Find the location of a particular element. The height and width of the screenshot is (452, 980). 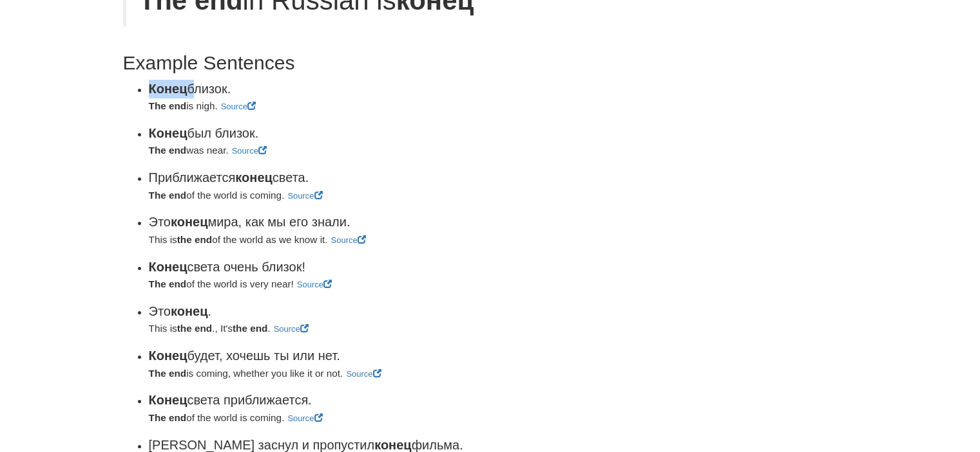

div: Приближается света. is located at coordinates (377, 177).